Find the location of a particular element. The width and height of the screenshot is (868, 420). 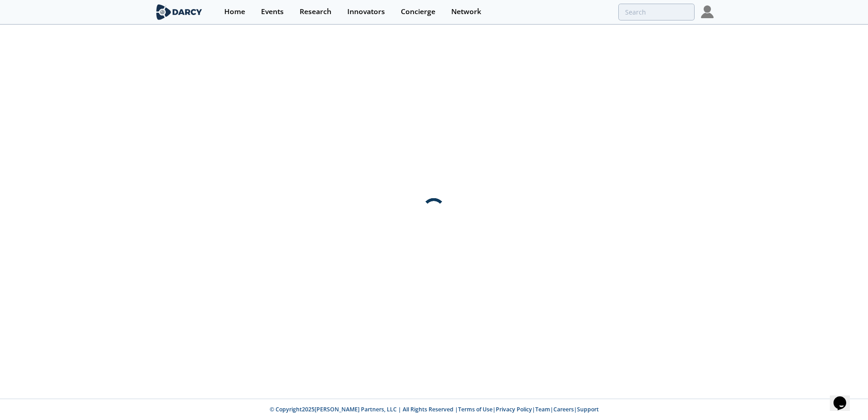

a: Privacy Policy is located at coordinates (514, 409).